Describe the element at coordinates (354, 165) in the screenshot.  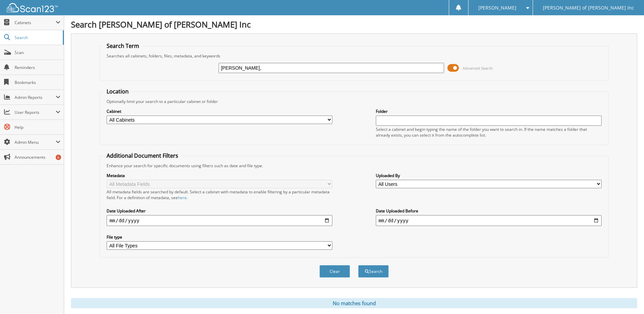
I see `div: Enhance your search for specific documents using filters such as date and file type.` at that location.